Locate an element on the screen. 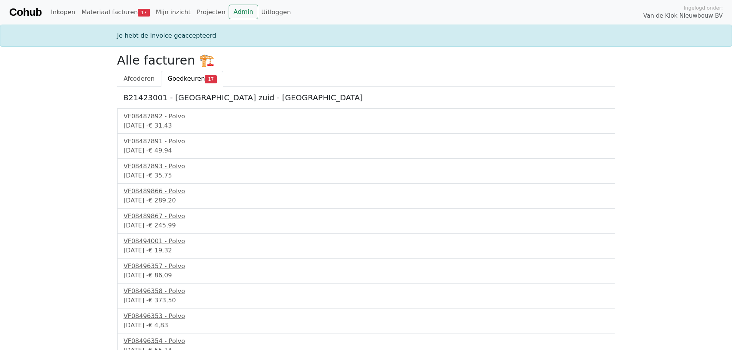  span: € 86,09 is located at coordinates (160, 275).